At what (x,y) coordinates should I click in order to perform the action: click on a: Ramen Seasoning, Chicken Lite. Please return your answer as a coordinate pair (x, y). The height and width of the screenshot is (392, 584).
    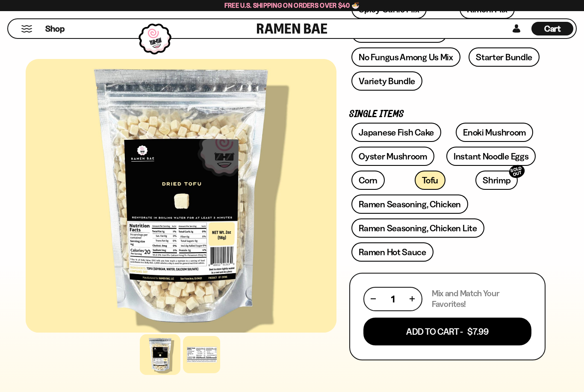
    Looking at the image, I should click on (418, 228).